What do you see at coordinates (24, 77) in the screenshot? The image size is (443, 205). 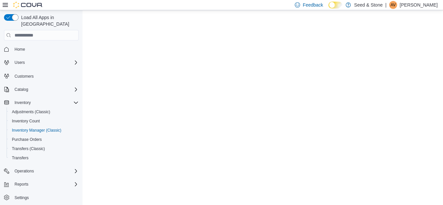 I see `a: Customers` at bounding box center [24, 77].